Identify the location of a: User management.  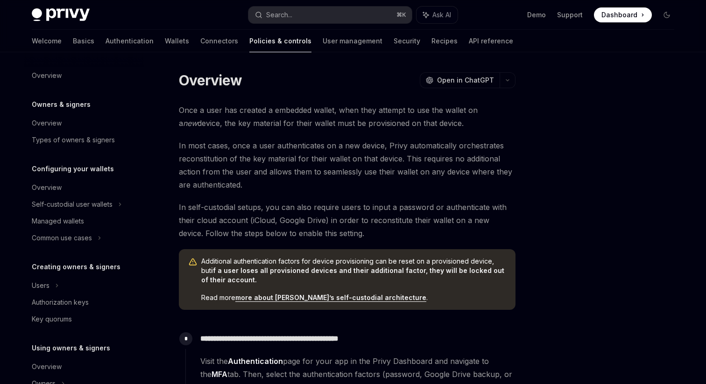
(353, 41).